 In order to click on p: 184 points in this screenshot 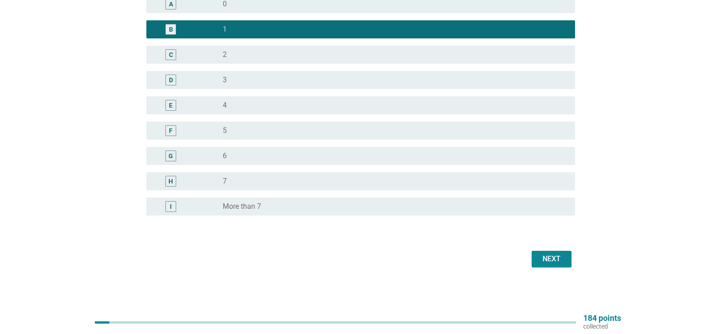, I will do `click(602, 318)`.